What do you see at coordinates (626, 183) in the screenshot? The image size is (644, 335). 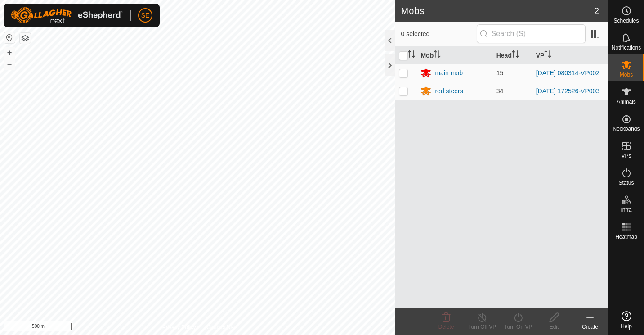 I see `span: Status` at bounding box center [626, 183].